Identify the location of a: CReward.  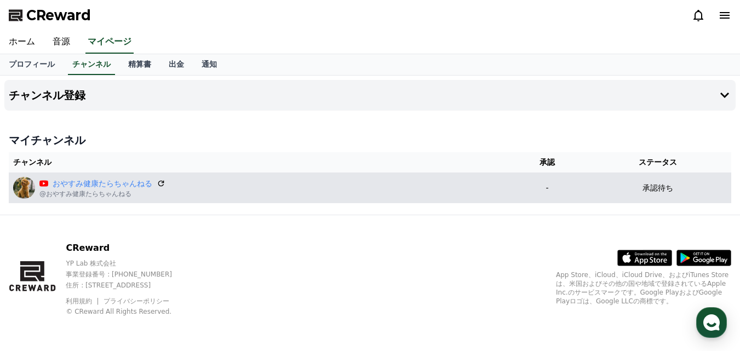
(50, 15).